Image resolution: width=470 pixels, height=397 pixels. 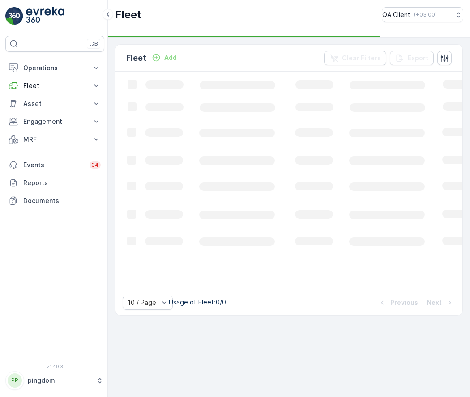 I want to click on img: logo_light-DOdMpM7g.png, so click(x=45, y=16).